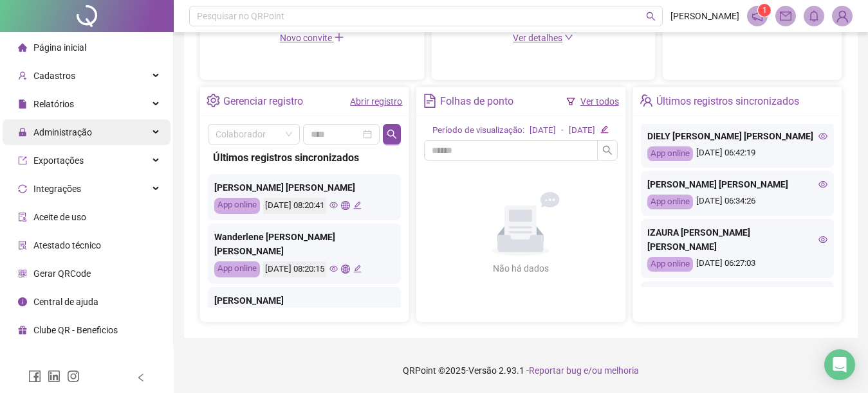  Describe the element at coordinates (765, 10) in the screenshot. I see `sup: 1` at that location.